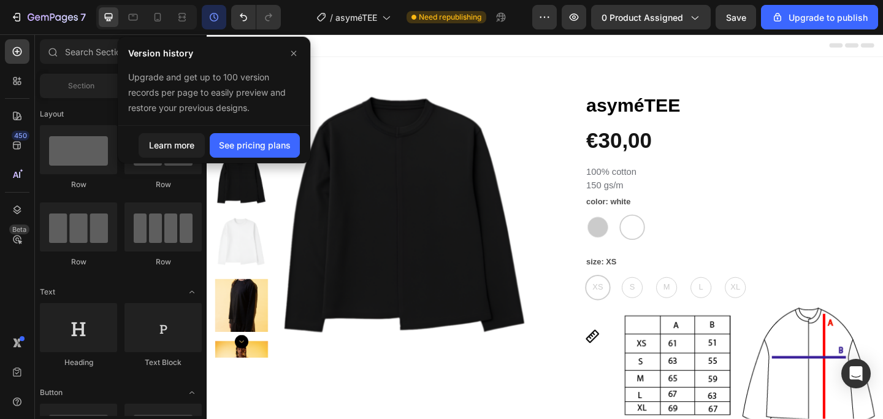  Describe the element at coordinates (19, 229) in the screenshot. I see `div: Beta` at that location.